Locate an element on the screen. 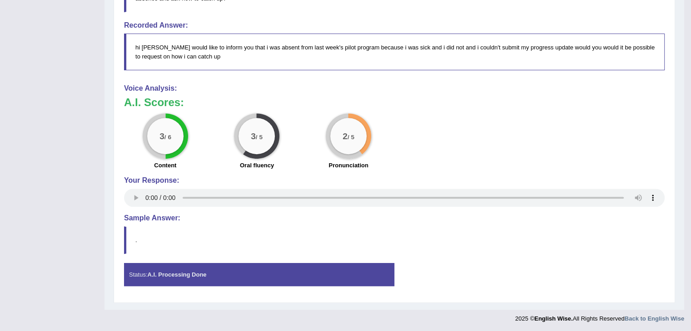  label: Oral fluency is located at coordinates (257, 165).